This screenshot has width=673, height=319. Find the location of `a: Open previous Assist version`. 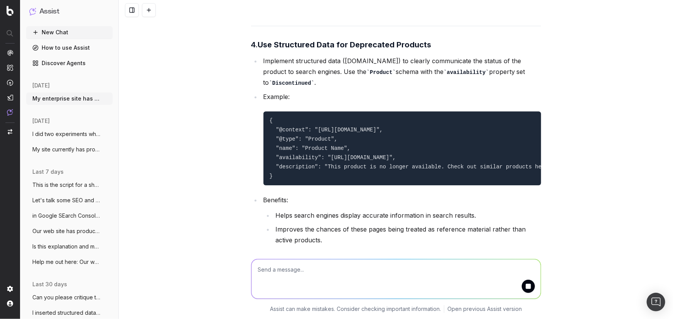

a: Open previous Assist version is located at coordinates (485, 309).